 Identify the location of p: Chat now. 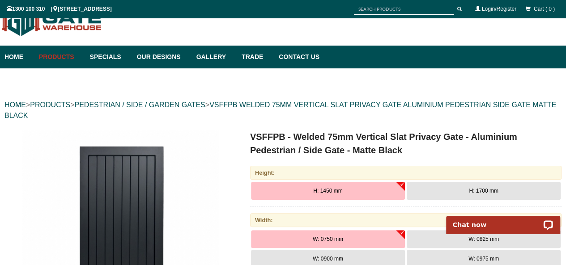
(57, 19).